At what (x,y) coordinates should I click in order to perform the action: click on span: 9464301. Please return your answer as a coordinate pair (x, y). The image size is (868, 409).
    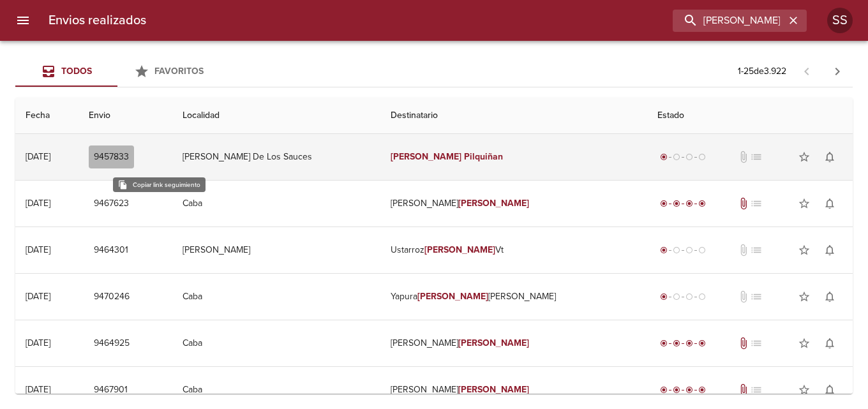
    Looking at the image, I should click on (111, 250).